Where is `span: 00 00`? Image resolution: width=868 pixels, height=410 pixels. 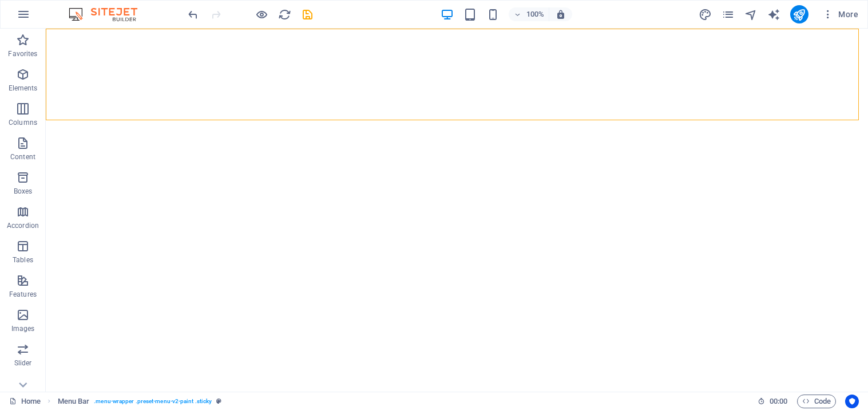 span: 00 00 is located at coordinates (778, 402).